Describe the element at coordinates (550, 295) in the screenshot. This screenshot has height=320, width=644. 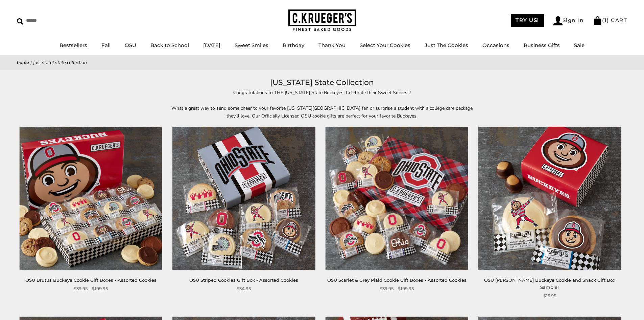
I see `span: $15.95` at that location.